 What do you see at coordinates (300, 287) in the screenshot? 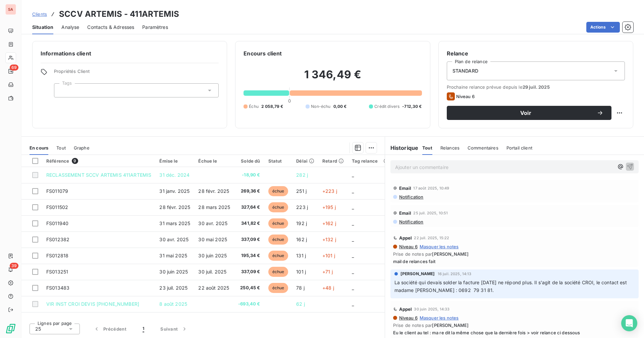
I see `span: 78 j` at bounding box center [300, 287].